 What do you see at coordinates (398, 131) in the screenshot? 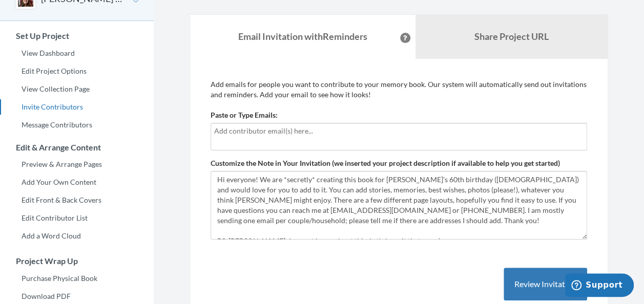
I see `input: Add contributor email(s) here...` at bounding box center [398, 131].